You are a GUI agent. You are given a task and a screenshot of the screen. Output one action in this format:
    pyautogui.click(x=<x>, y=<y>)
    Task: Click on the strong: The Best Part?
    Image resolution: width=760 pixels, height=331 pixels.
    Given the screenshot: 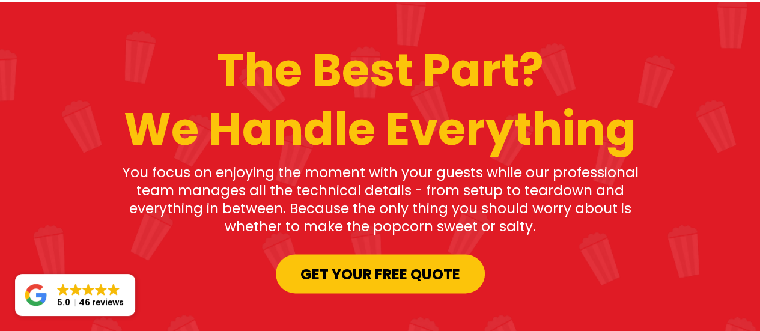 What is the action you would take?
    pyautogui.click(x=381, y=70)
    